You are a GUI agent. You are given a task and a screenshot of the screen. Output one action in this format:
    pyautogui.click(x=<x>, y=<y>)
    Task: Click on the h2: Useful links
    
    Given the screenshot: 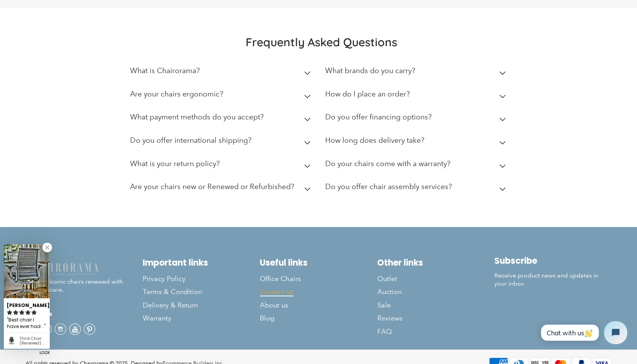 What is the action you would take?
    pyautogui.click(x=318, y=262)
    